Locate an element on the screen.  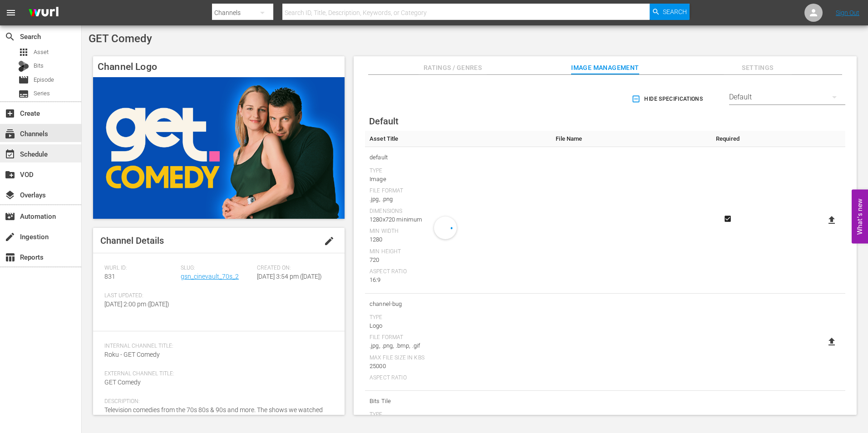
span: channel-bug is located at coordinates (458, 304).